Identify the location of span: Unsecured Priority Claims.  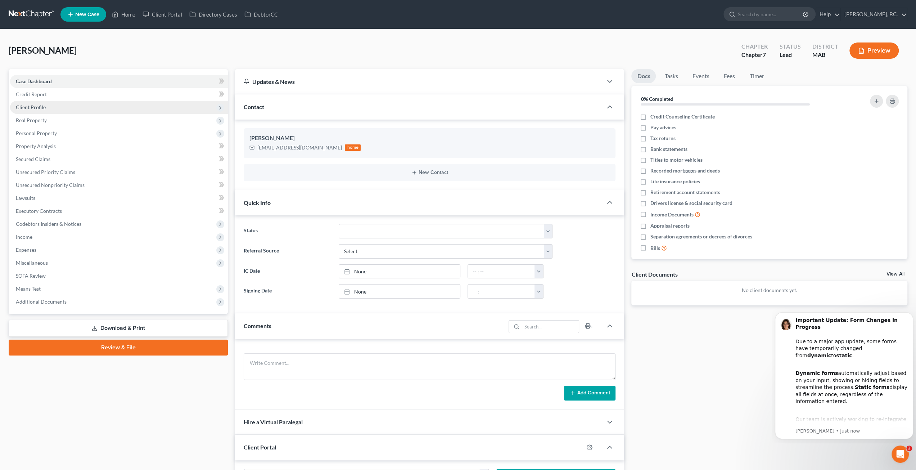
(45, 172).